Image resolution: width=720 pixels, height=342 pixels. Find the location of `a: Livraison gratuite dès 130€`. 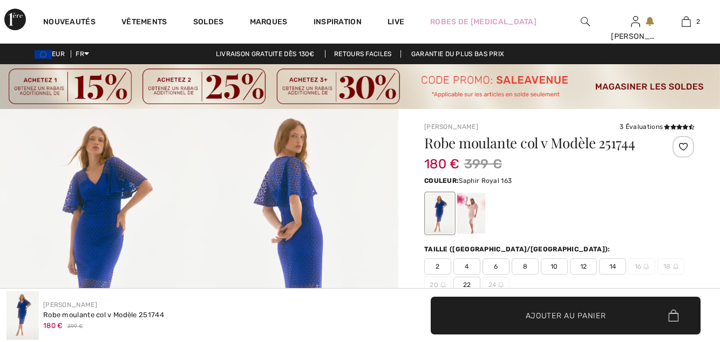

a: Livraison gratuite dès 130€ is located at coordinates (265, 54).